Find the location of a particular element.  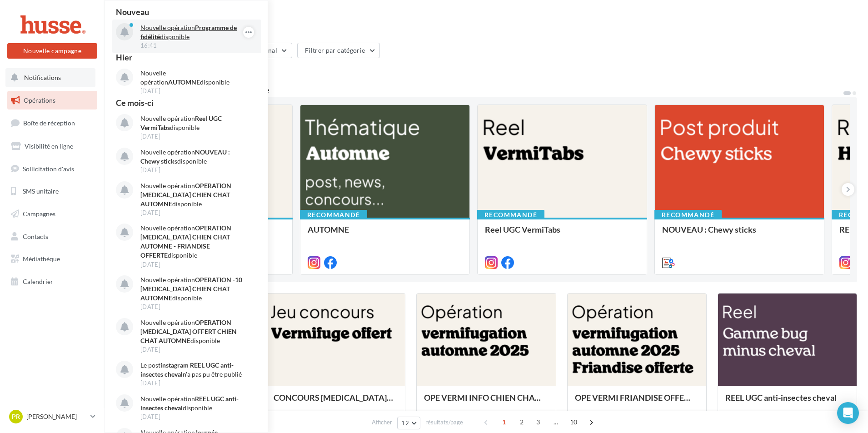

span: Notifications is located at coordinates (42, 77).